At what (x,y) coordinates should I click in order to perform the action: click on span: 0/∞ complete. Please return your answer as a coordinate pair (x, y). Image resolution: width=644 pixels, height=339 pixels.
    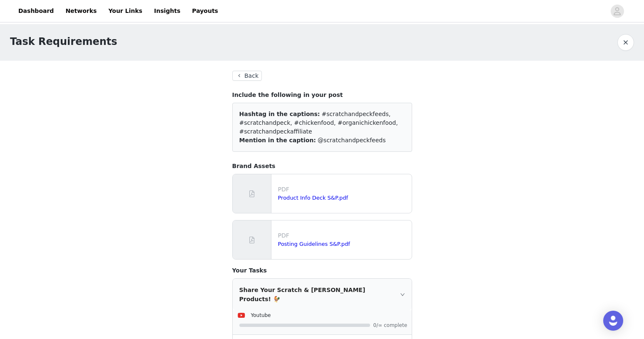
    Looking at the image, I should click on (390, 325).